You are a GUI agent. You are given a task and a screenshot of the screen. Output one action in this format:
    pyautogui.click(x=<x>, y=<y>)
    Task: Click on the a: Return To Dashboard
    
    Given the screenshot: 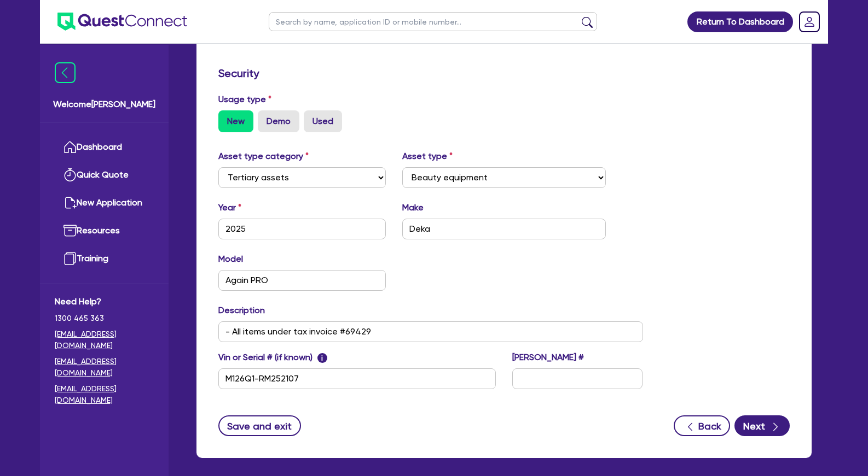 What is the action you would take?
    pyautogui.click(x=740, y=22)
    